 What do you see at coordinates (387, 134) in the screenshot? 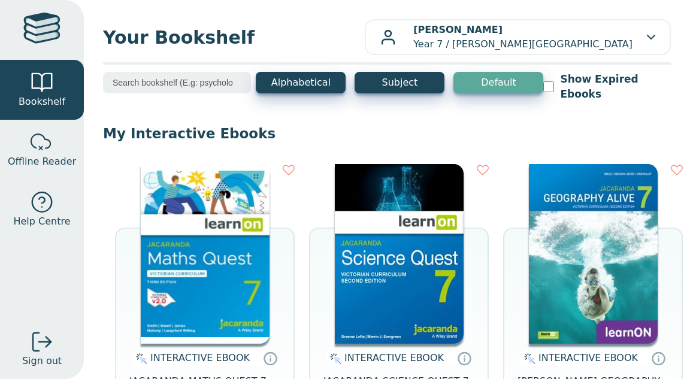
I see `p: My Interactive Ebooks` at bounding box center [387, 134].